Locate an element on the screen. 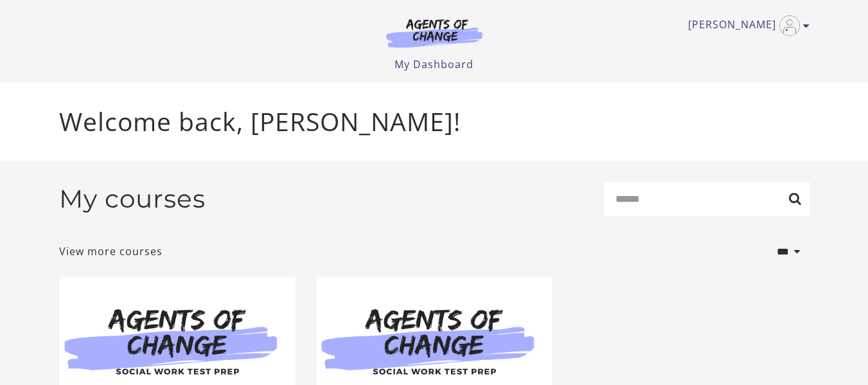 This screenshot has height=385, width=868. img: Agents of Change Logo is located at coordinates (435, 33).